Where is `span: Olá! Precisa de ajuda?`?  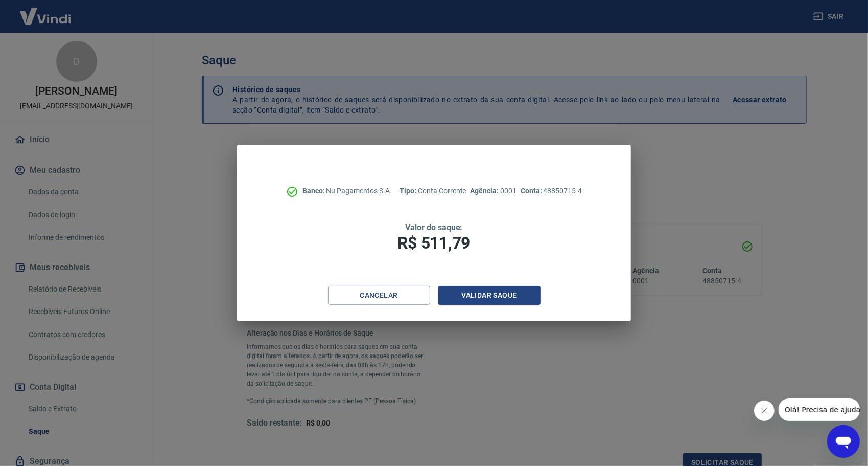 span: Olá! Precisa de ajuda? is located at coordinates (46, 11).